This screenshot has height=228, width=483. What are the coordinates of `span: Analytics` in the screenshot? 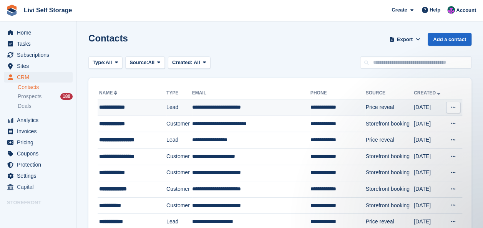 It's located at (40, 120).